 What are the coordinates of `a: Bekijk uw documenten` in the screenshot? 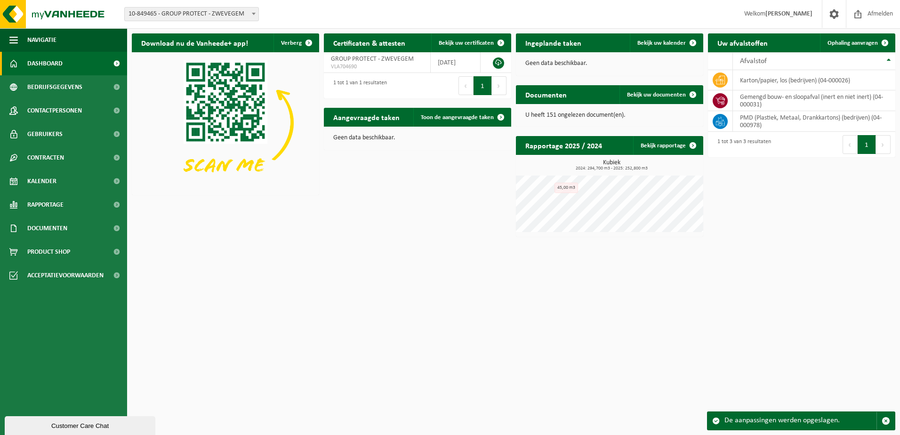 It's located at (661, 95).